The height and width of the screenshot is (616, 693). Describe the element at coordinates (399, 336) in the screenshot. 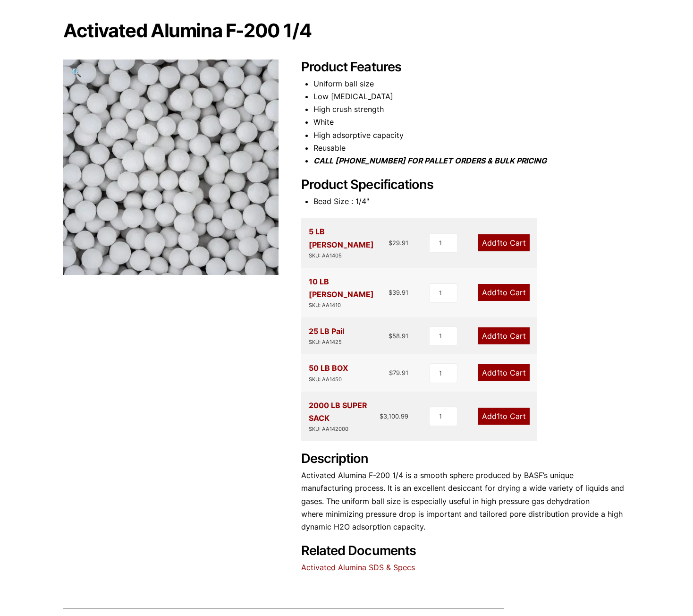

I see `bdi: 58.91` at that location.